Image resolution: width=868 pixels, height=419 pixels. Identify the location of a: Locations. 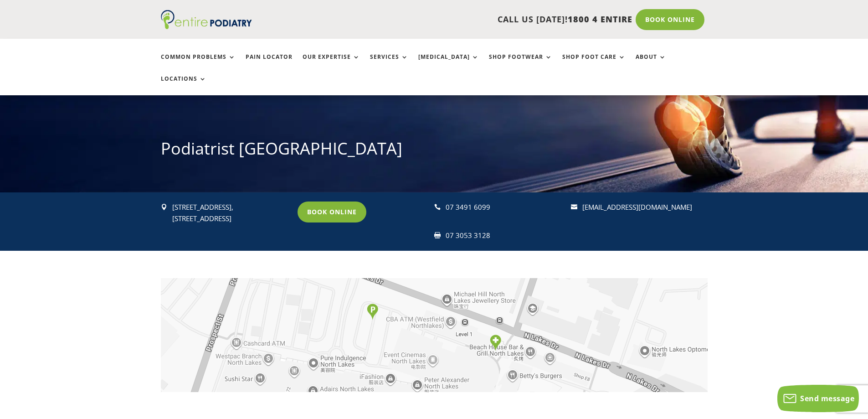
(184, 85).